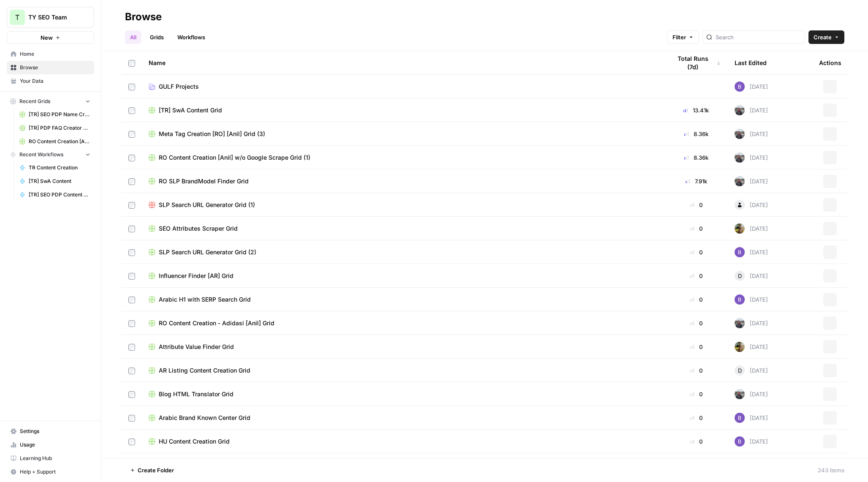  What do you see at coordinates (59, 168) in the screenshot?
I see `span: TR Content Creation` at bounding box center [59, 168].